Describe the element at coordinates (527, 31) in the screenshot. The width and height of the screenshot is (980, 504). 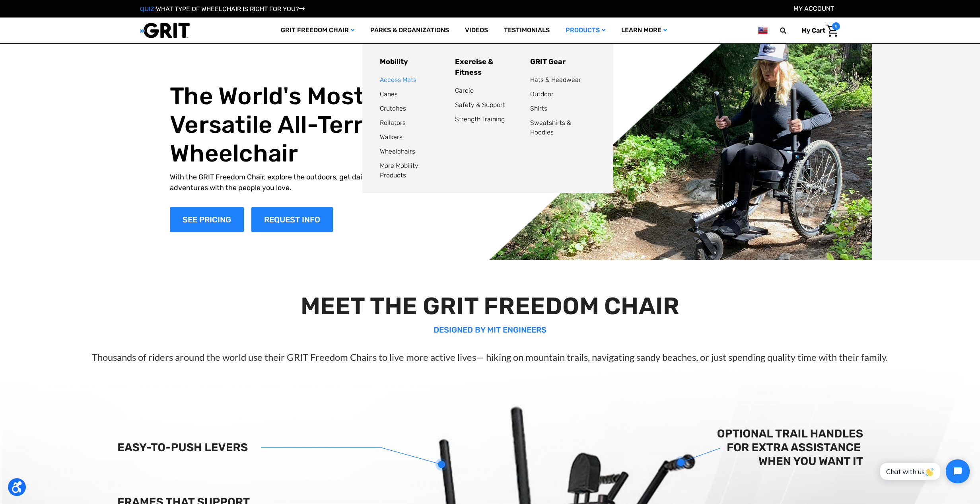
I see `a: Testimonials` at that location.